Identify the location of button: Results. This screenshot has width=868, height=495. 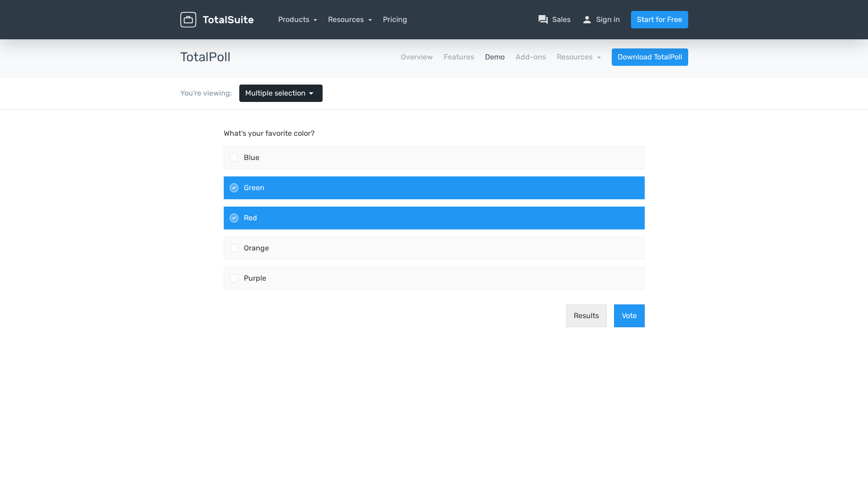
(586, 206).